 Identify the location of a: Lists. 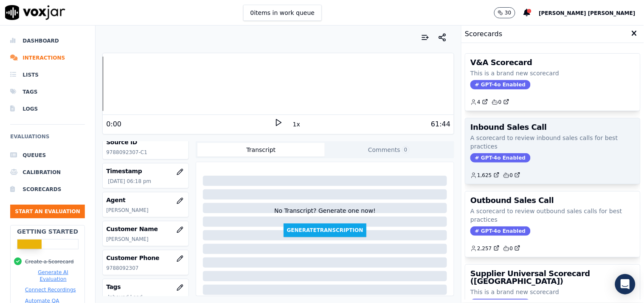
(48, 75).